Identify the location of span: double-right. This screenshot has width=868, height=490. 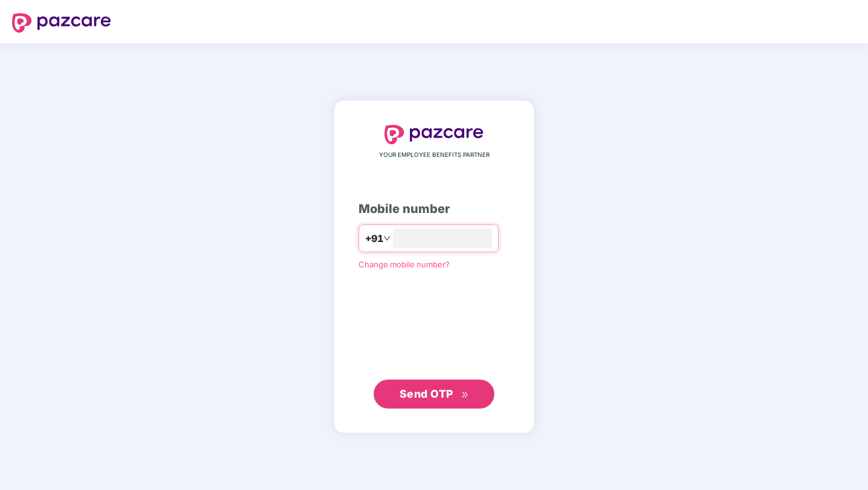
(465, 395).